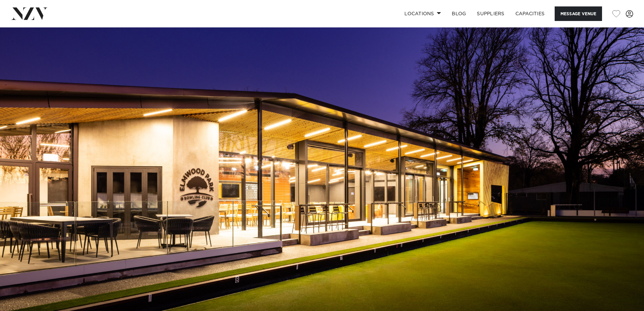 The image size is (644, 311). What do you see at coordinates (29, 14) in the screenshot?
I see `img: nzv-logo.png` at bounding box center [29, 14].